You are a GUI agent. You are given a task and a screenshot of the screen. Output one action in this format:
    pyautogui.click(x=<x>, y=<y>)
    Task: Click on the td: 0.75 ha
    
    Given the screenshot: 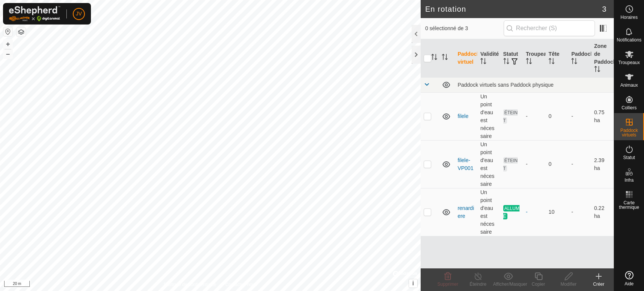 What is the action you would take?
    pyautogui.click(x=602, y=116)
    